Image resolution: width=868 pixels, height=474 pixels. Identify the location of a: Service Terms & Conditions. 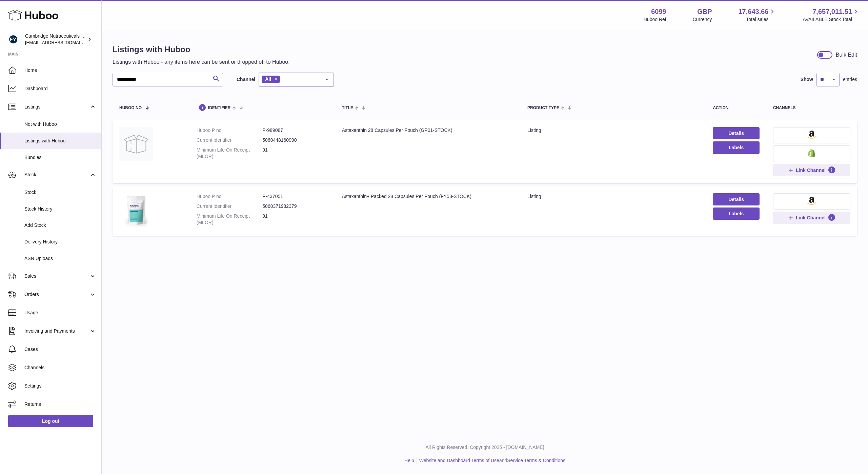
(536, 460).